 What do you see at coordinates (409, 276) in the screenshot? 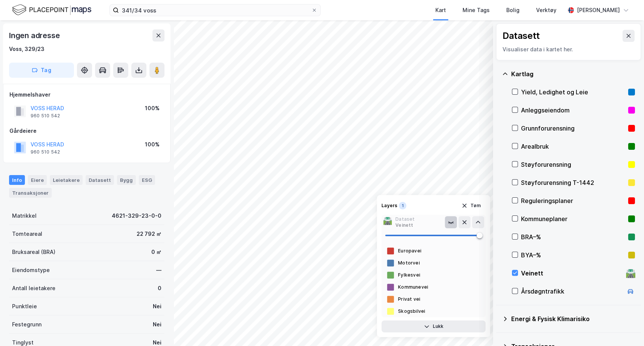
I see `div: Fylkesvei` at bounding box center [409, 276].